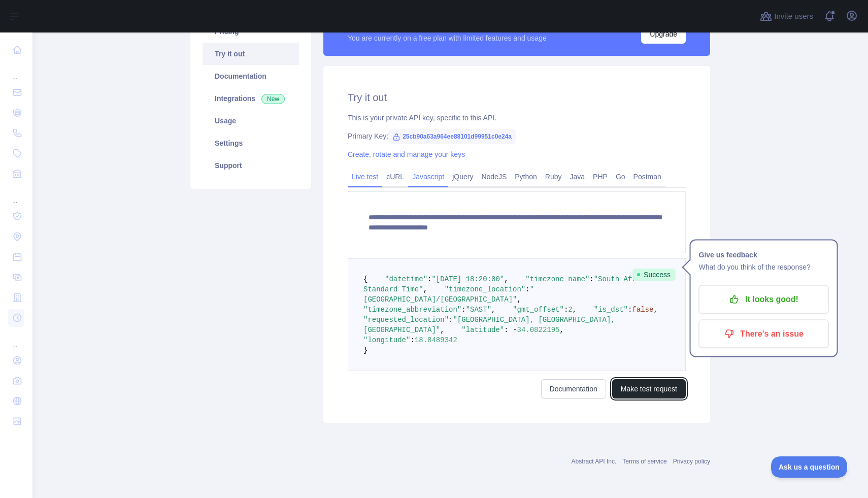 This screenshot has height=498, width=868. Describe the element at coordinates (594, 462) in the screenshot. I see `a: Abstract API Inc.` at that location.